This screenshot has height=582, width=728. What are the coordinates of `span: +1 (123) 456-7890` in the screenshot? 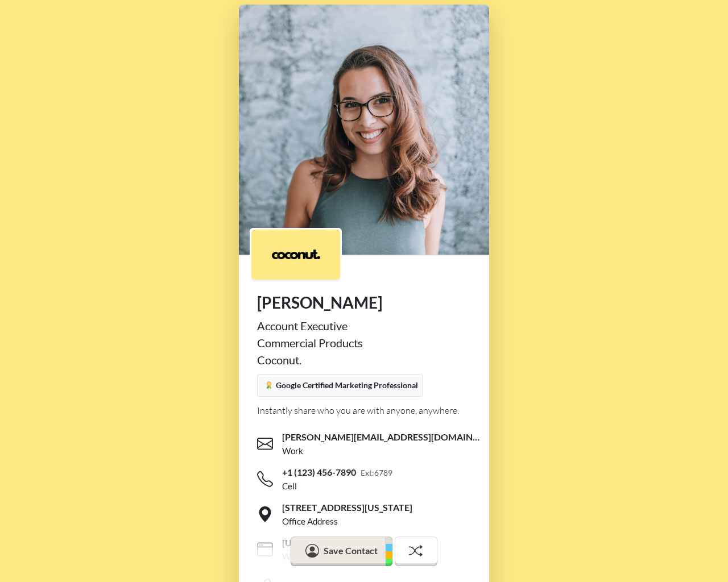 It's located at (319, 473).